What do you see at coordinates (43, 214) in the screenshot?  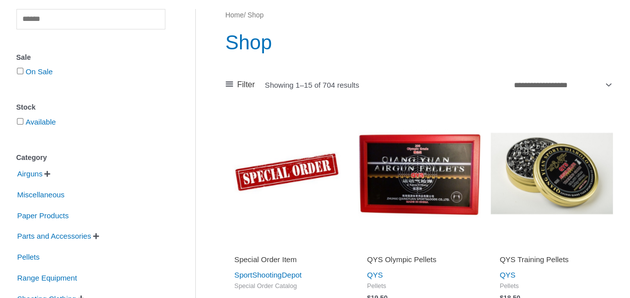 I see `a: Paper Products` at bounding box center [43, 214].